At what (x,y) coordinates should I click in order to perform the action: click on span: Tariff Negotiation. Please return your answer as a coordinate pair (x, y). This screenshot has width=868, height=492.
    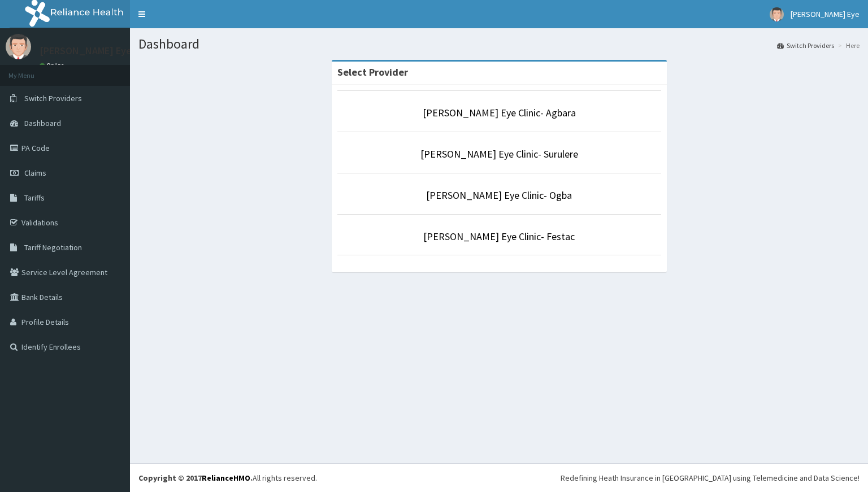
    Looking at the image, I should click on (53, 247).